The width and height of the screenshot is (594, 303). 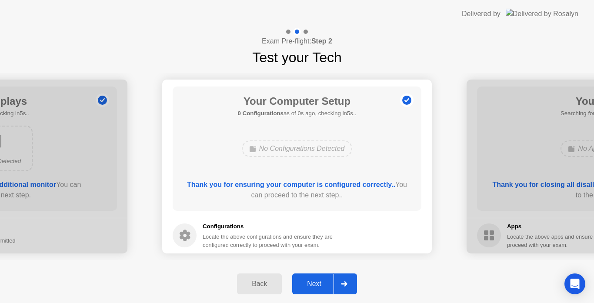 What do you see at coordinates (260, 113) in the screenshot?
I see `b: 0 Configurations` at bounding box center [260, 113].